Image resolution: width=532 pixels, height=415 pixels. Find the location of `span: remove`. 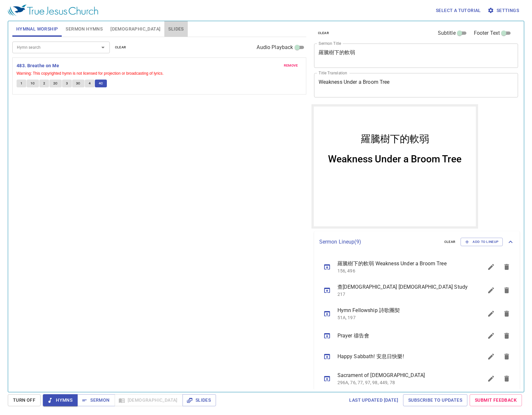

span: remove is located at coordinates (291, 66).